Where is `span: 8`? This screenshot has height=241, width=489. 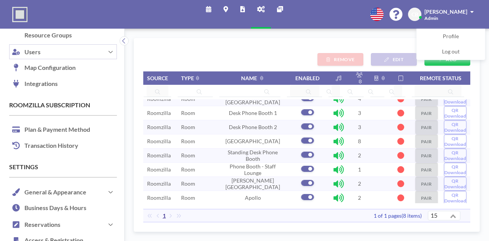 span: 8 is located at coordinates (360, 141).